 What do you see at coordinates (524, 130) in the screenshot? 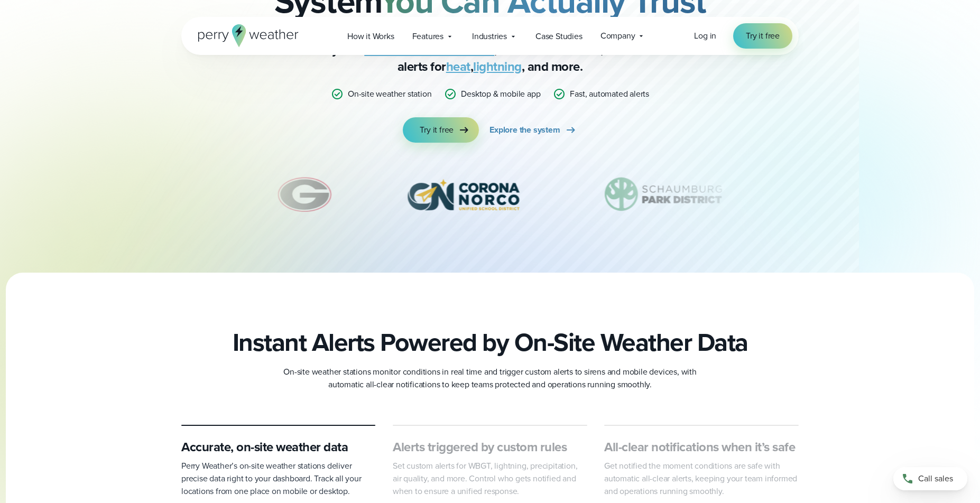
I see `span: Explore the system` at bounding box center [524, 130].